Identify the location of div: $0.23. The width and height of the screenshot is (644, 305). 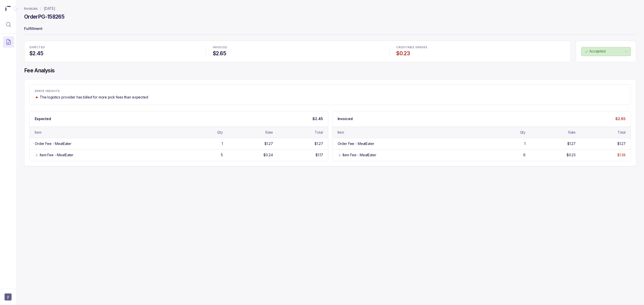
(571, 155).